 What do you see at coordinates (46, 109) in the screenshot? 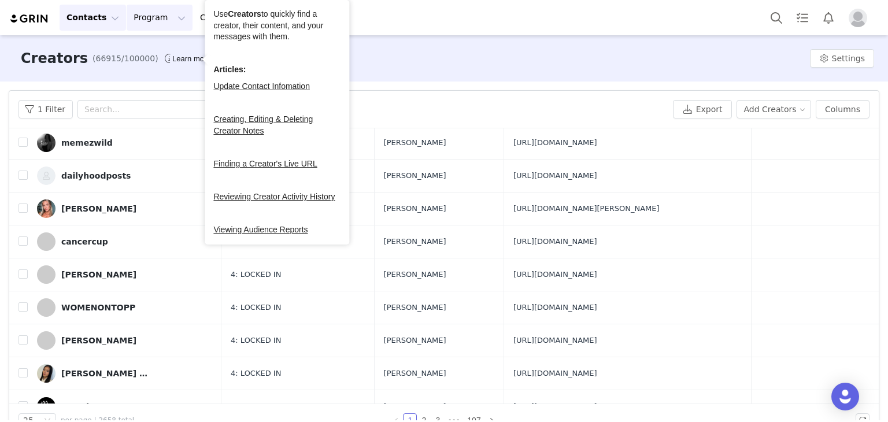
I see `button: 1 Filter` at bounding box center [46, 109].